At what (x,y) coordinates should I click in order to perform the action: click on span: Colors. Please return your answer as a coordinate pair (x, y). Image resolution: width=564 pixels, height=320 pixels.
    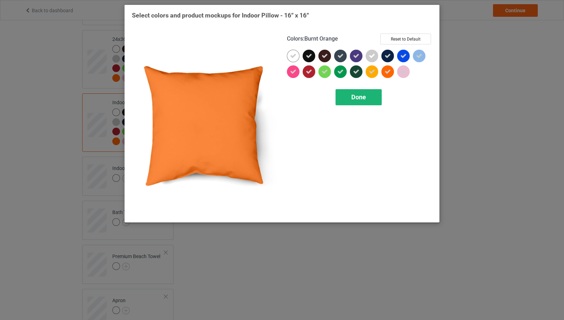
    Looking at the image, I should click on (295, 39).